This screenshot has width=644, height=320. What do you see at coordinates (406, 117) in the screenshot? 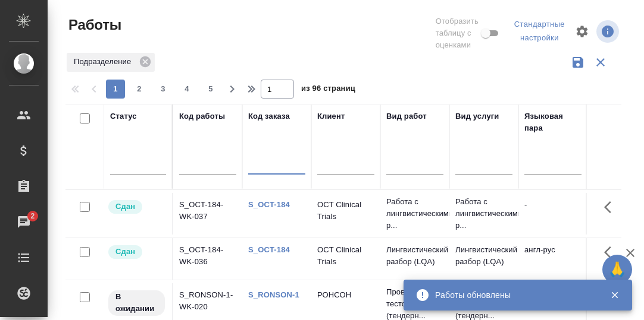
I see `div: Вид работ` at bounding box center [406, 117].